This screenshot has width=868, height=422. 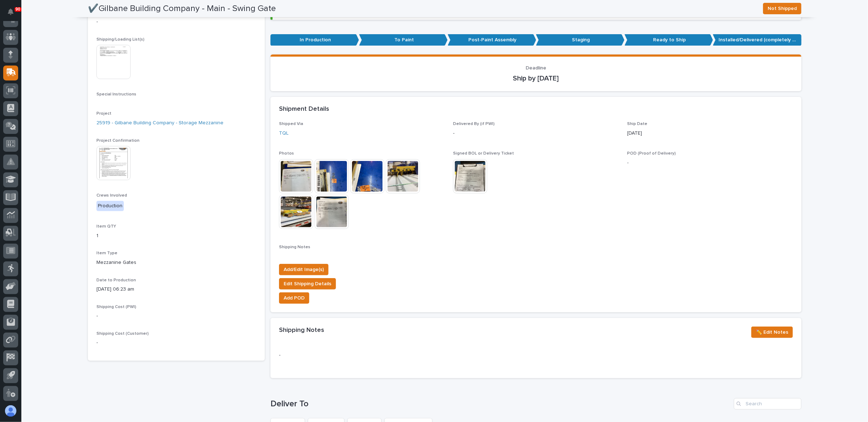 What do you see at coordinates (315, 39) in the screenshot?
I see `p: In Production` at bounding box center [315, 39].